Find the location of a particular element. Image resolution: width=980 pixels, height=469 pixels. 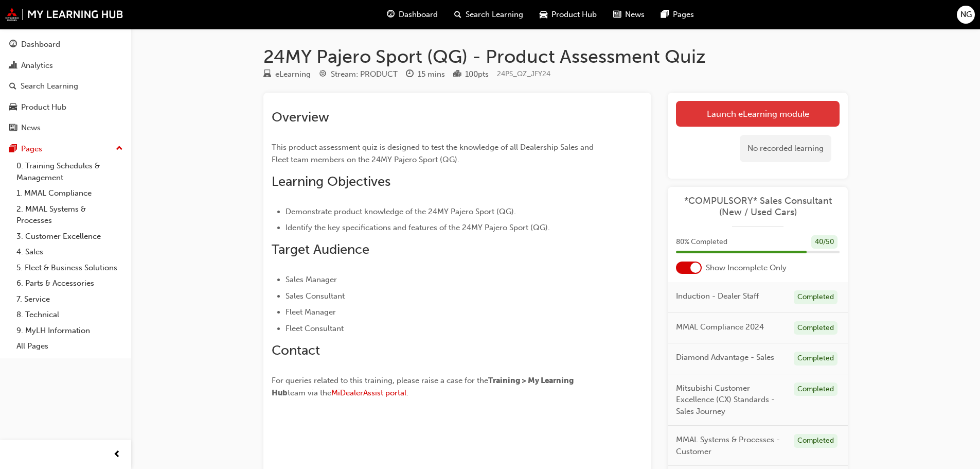

span: chart-icon is located at coordinates (13, 66).